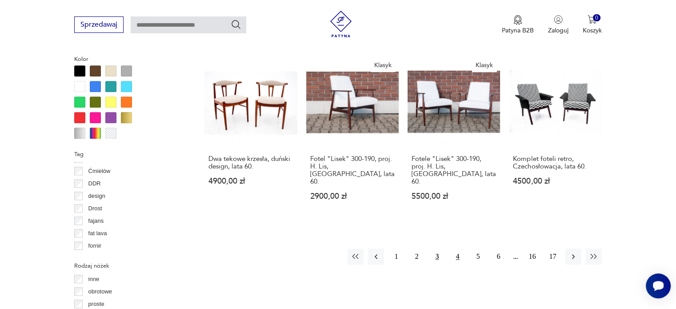 Image resolution: width=676 pixels, height=309 pixels. Describe the element at coordinates (553, 256) in the screenshot. I see `button: 17` at that location.